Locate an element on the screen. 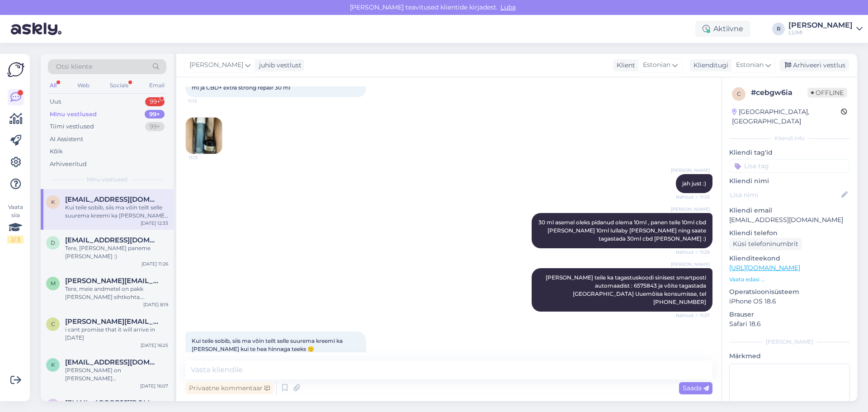  span: krattt@hotmail.com is located at coordinates (112, 199).